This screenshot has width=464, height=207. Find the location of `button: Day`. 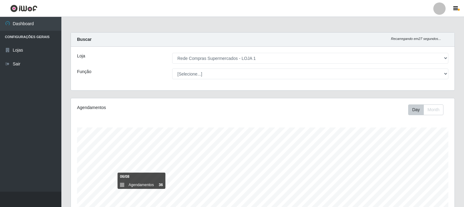

button: Day is located at coordinates (416, 110).